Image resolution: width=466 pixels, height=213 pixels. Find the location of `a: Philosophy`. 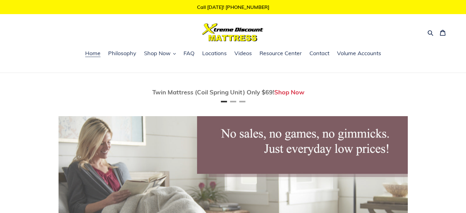

a: Philosophy is located at coordinates (122, 54).